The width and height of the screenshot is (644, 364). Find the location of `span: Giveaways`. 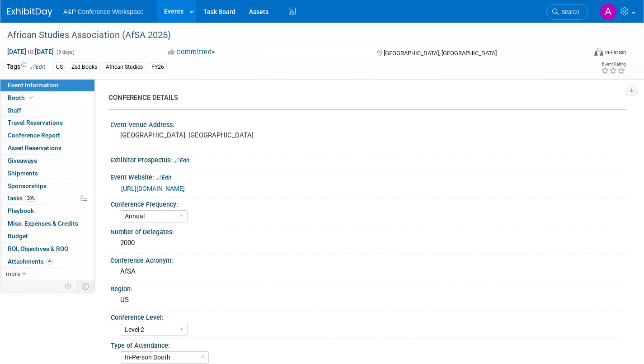

span: Giveaways is located at coordinates (22, 160).